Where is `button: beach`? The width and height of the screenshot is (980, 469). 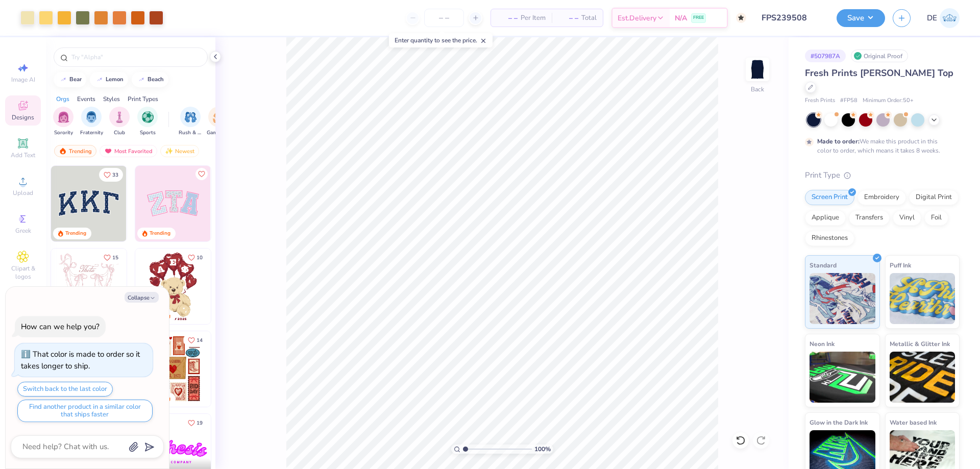 button: beach is located at coordinates (150, 79).